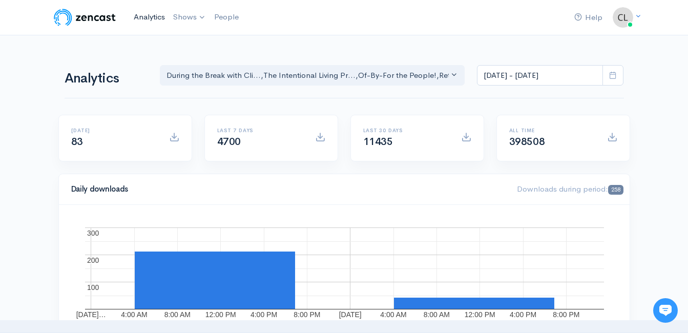 Image resolution: width=688 pixels, height=333 pixels. What do you see at coordinates (94, 146) in the screenshot?
I see `span: New conversation` at bounding box center [94, 146].